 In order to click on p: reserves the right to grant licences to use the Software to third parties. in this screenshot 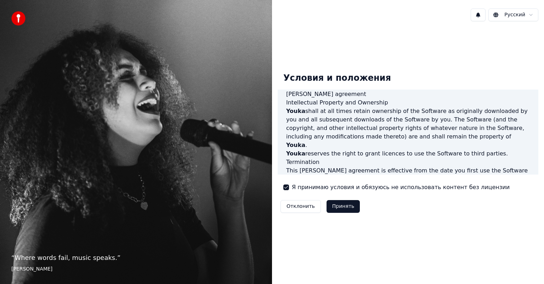, I will do `click(408, 154)`.